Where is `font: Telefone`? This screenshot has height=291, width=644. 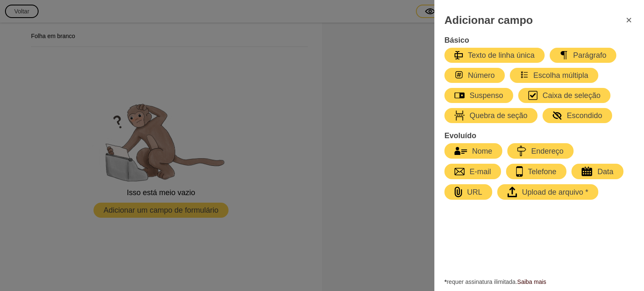
font: Telefone is located at coordinates (542, 171).